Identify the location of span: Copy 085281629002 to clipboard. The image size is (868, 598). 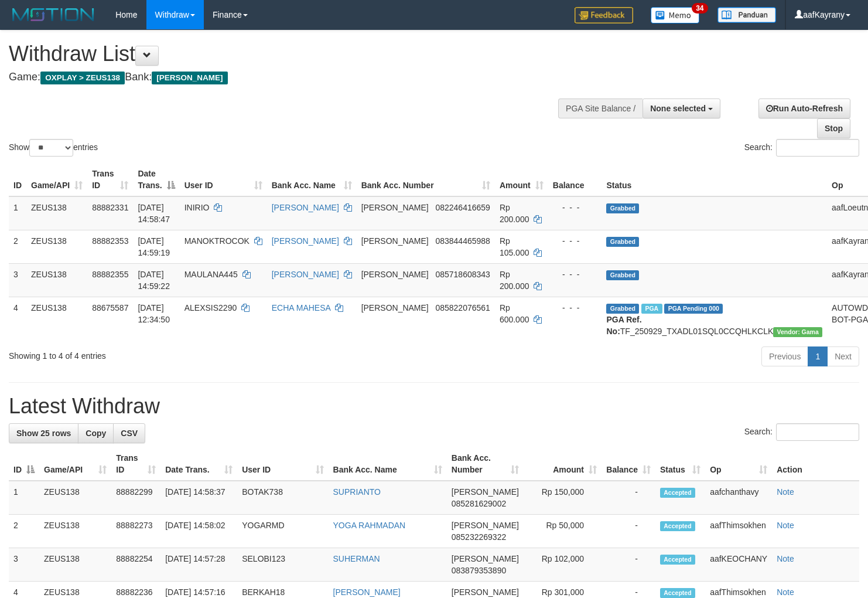
(479, 503).